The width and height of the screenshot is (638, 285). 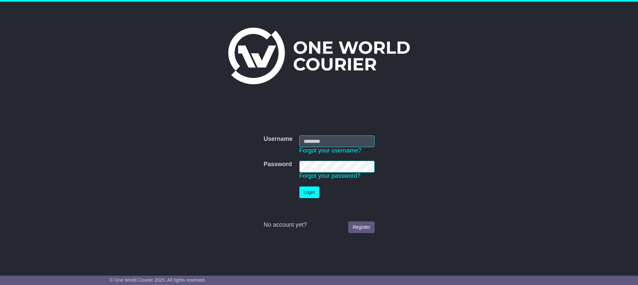 I want to click on a: Forgot your username?, so click(x=330, y=150).